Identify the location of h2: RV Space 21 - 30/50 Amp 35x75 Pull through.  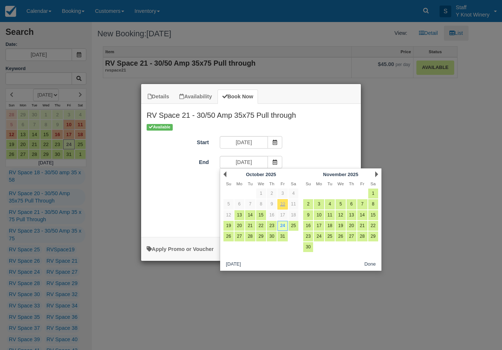
(251, 113).